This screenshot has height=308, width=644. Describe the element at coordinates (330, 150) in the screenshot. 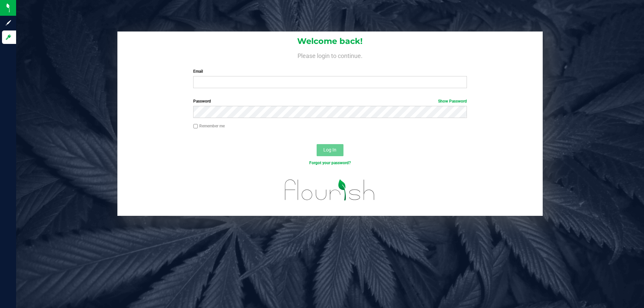

I see `button: Log In` at that location.